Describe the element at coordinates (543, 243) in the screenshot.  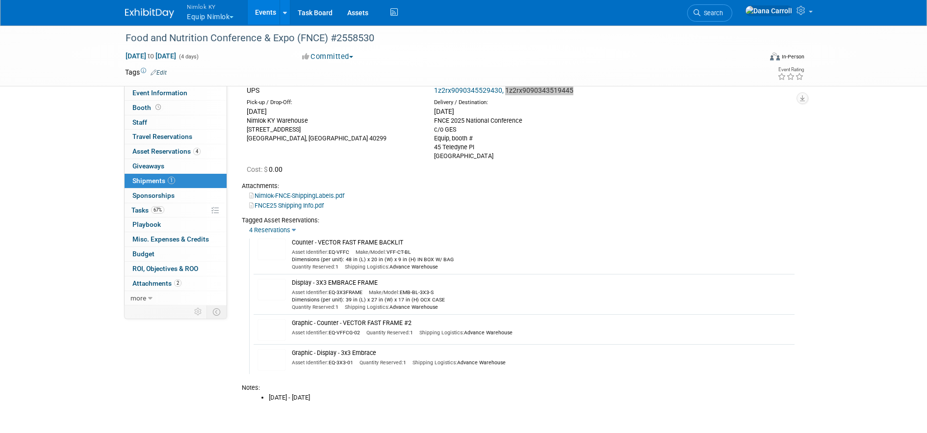
I see `div: Counter - VECTOR FAST FRAME BACKLIT` at that location.